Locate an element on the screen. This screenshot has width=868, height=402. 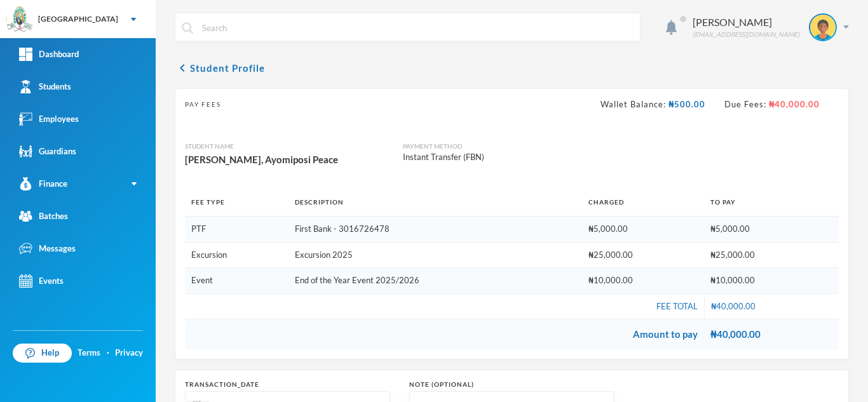
input: Search is located at coordinates (417, 27).